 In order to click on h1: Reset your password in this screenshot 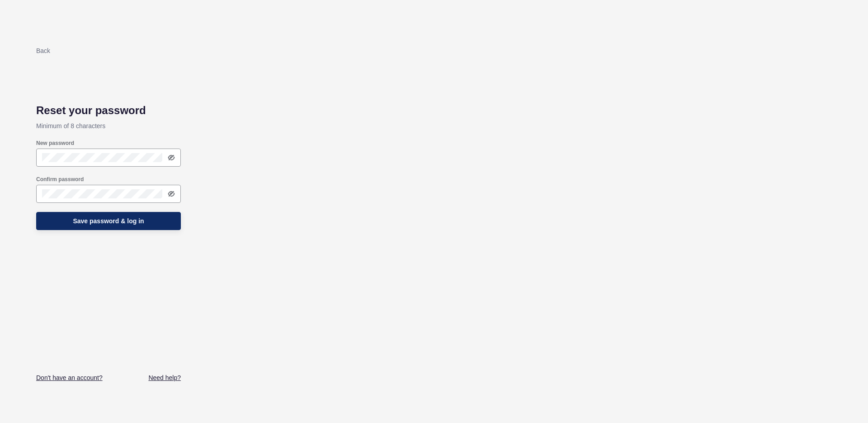, I will do `click(108, 110)`.